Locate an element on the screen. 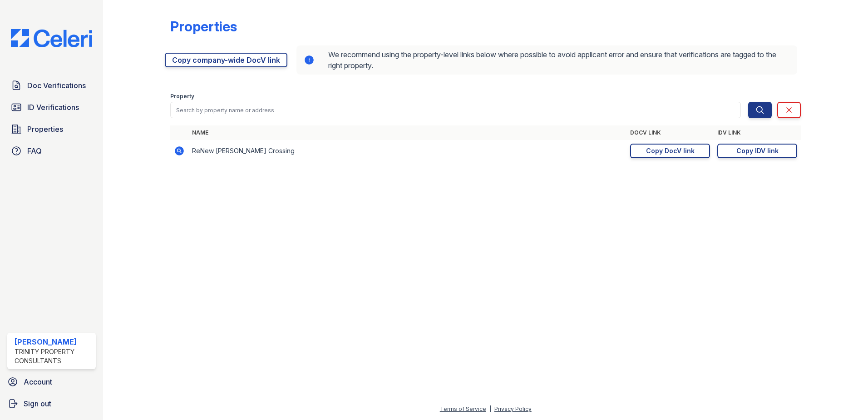  span: FAQ is located at coordinates (34, 151).